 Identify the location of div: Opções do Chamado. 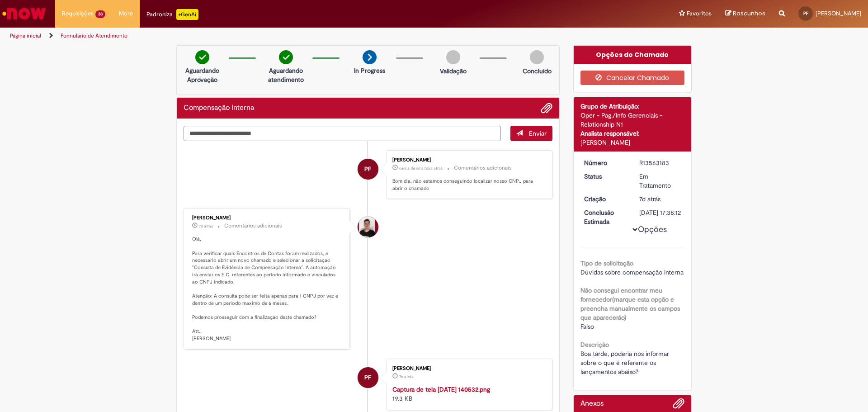
(632, 55).